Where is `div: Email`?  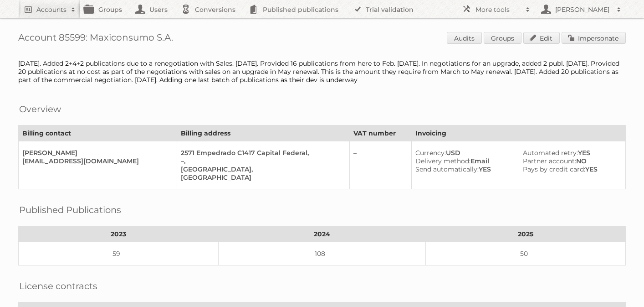 div: Email is located at coordinates (463, 161).